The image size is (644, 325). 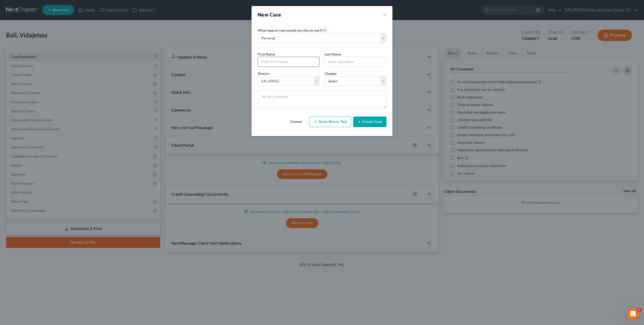 What do you see at coordinates (266, 54) in the screenshot?
I see `span: First Name` at bounding box center [266, 54].